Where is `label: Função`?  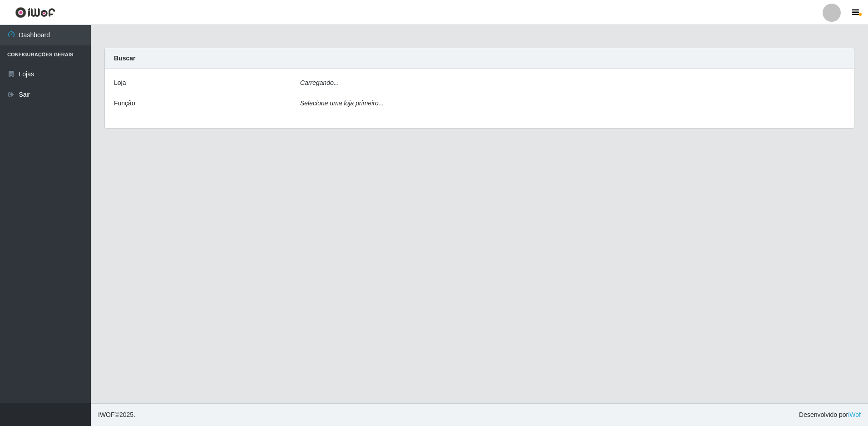
label: Função is located at coordinates (124, 103).